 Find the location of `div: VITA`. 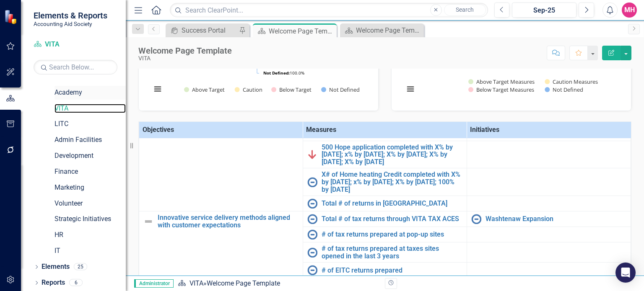

div: VITA is located at coordinates (185, 58).